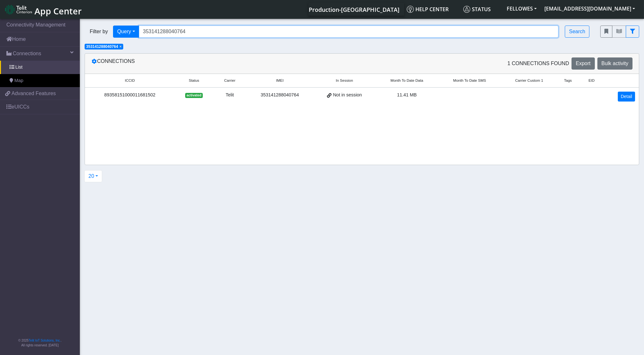 This screenshot has width=644, height=355. Describe the element at coordinates (224, 64) in the screenshot. I see `div: Connections` at that location.